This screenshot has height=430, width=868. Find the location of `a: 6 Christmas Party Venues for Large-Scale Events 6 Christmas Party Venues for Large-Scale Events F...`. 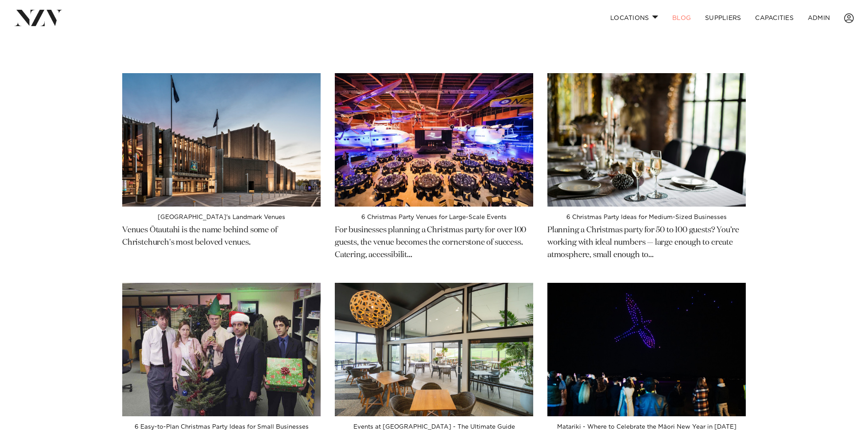

a: 6 Christmas Party Venues for Large-Scale Events 6 Christmas Party Venues for Large-Scale Events F... is located at coordinates (434, 173).